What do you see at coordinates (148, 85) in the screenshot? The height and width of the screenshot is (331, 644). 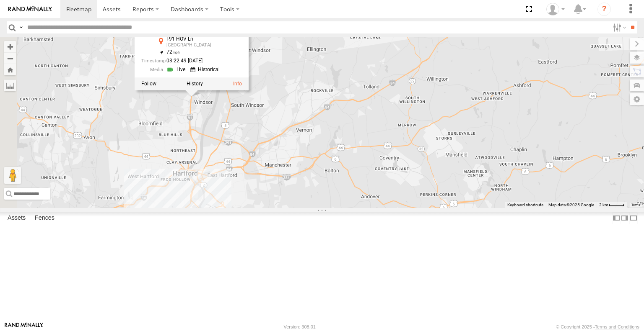 I see `label: Realtime tracking of Asset` at bounding box center [148, 85].